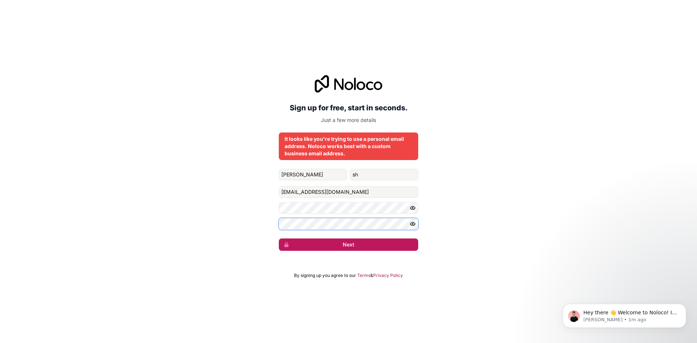 The height and width of the screenshot is (343, 697). Describe the element at coordinates (349, 245) in the screenshot. I see `button: Next` at that location.